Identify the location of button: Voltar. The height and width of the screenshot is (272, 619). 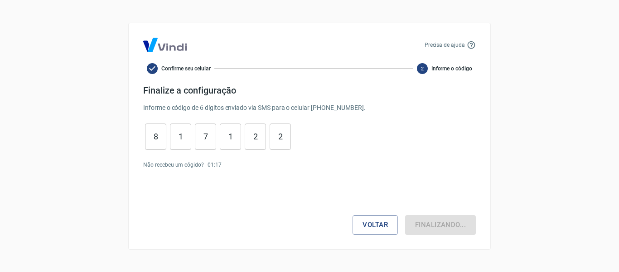
(375, 224).